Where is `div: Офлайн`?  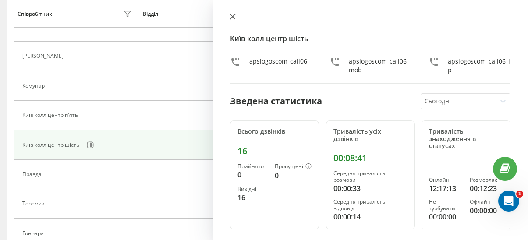 div: Офлайн is located at coordinates (486, 202).